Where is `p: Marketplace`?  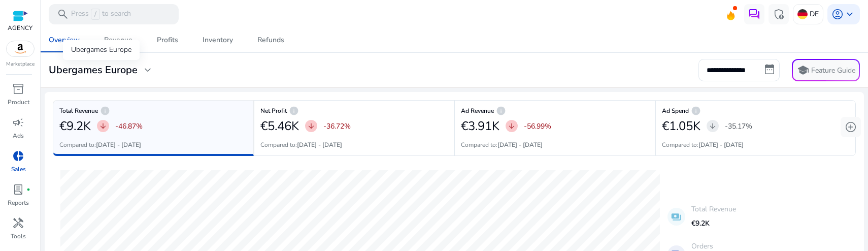 p: Marketplace is located at coordinates (20, 64).